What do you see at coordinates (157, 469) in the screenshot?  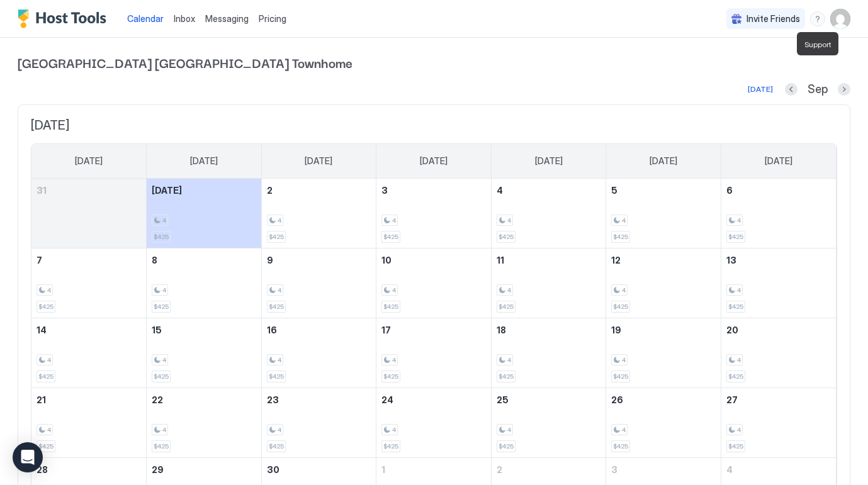 I see `span: 29` at bounding box center [157, 469].